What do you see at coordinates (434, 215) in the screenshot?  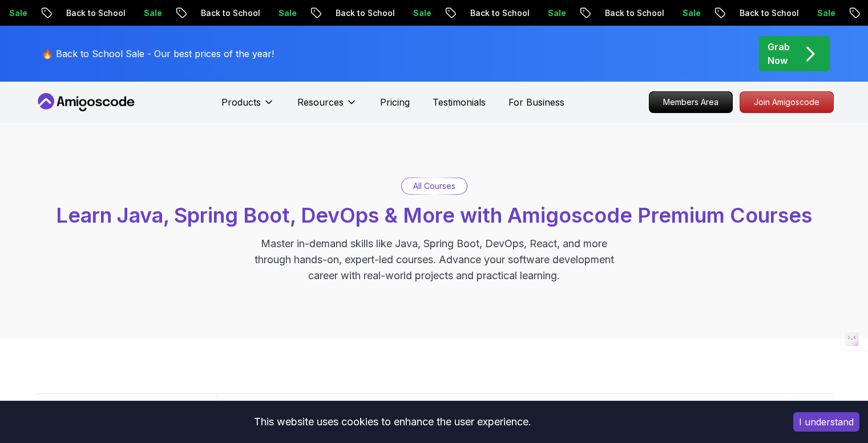 I see `span: Learn Java, Spring Boot, DevOps & More with Amigoscode Premium Courses` at bounding box center [434, 215].